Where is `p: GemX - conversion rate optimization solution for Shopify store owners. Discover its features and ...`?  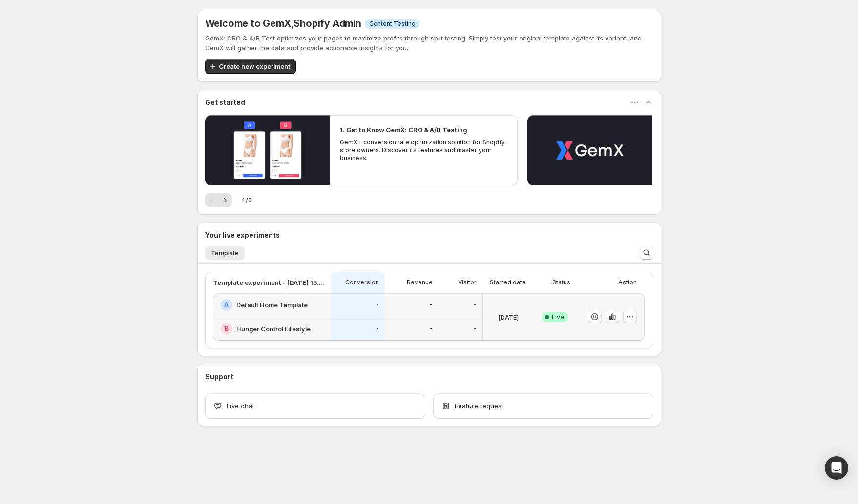 p: GemX - conversion rate optimization solution for Shopify store owners. Discover its features and ... is located at coordinates (424, 151).